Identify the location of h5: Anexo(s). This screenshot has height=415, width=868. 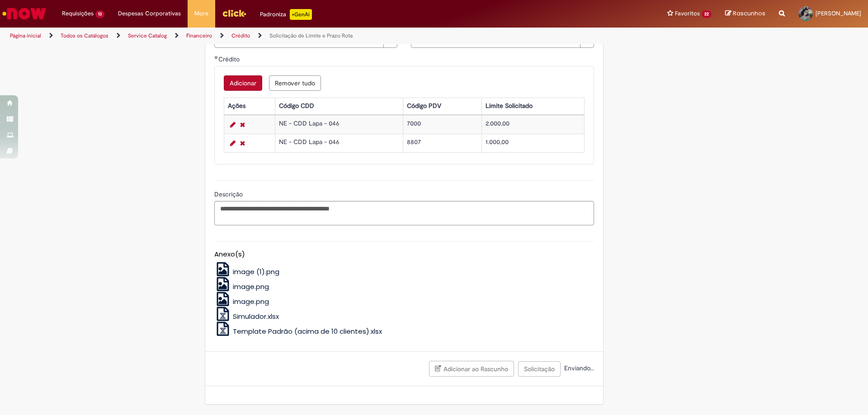
(404, 255).